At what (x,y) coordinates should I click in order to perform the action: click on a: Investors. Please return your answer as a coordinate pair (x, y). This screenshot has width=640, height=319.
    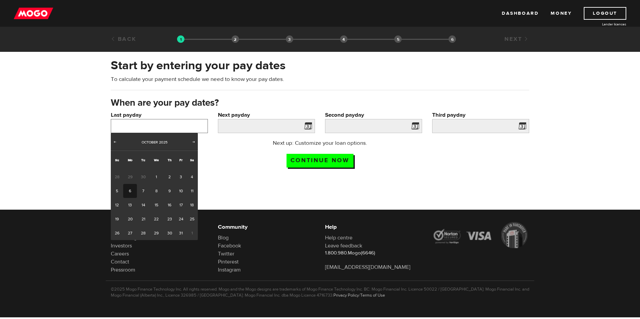
    Looking at the image, I should click on (121, 246).